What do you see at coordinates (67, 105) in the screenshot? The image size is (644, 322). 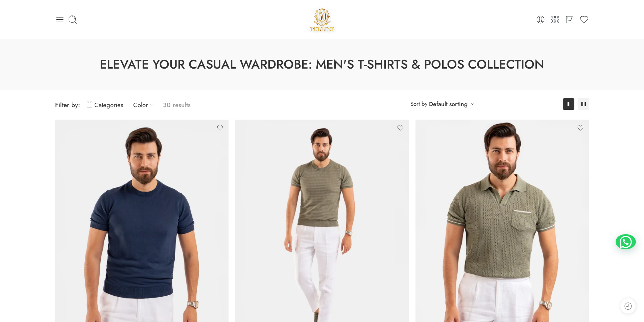 I see `span: Filter by:` at bounding box center [67, 105].